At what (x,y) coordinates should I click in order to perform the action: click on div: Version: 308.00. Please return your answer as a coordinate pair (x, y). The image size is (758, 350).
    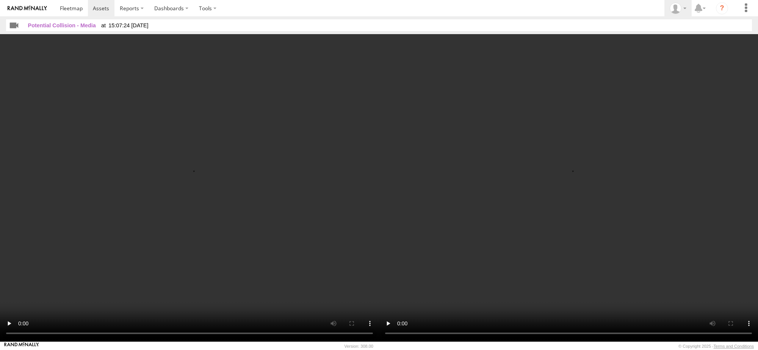
    Looking at the image, I should click on (359, 346).